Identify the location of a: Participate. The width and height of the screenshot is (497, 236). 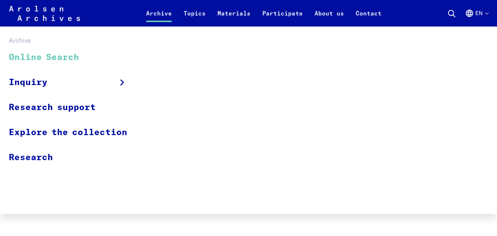
(282, 18).